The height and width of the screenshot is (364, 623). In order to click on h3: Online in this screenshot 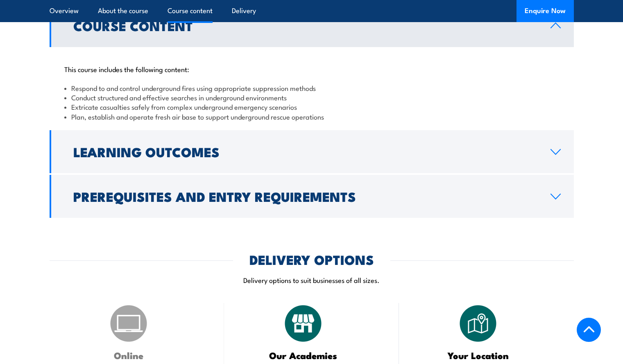, I will do `click(128, 355)`.